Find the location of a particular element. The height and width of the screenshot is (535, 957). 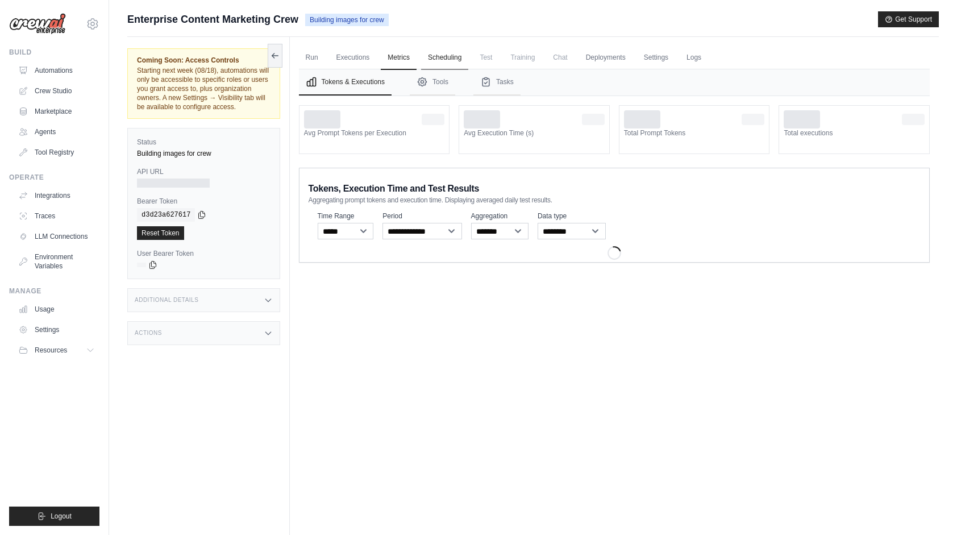

a: Run is located at coordinates (312, 58).